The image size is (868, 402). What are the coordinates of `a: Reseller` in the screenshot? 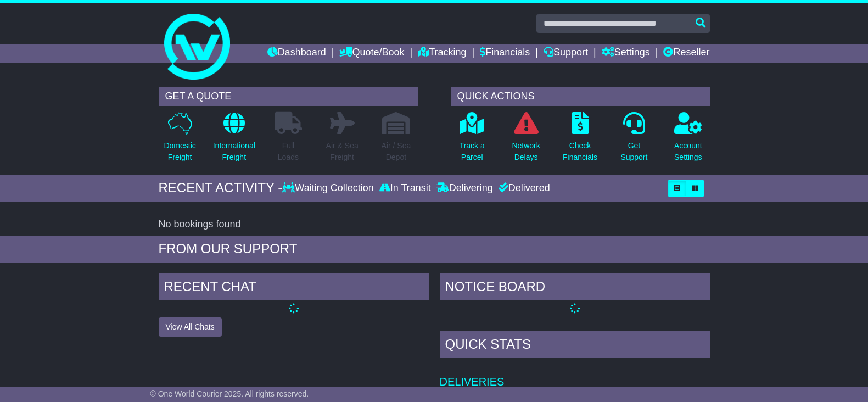 It's located at (686, 53).